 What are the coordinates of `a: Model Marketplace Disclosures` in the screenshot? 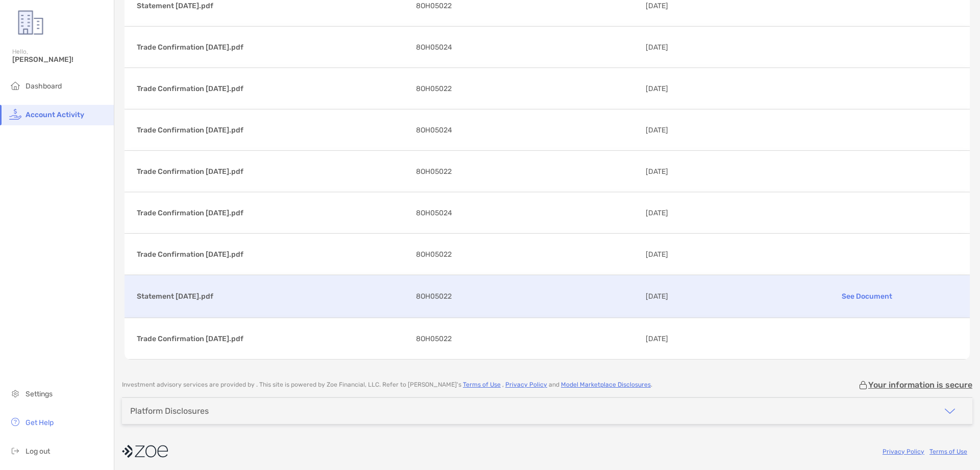 It's located at (606, 385).